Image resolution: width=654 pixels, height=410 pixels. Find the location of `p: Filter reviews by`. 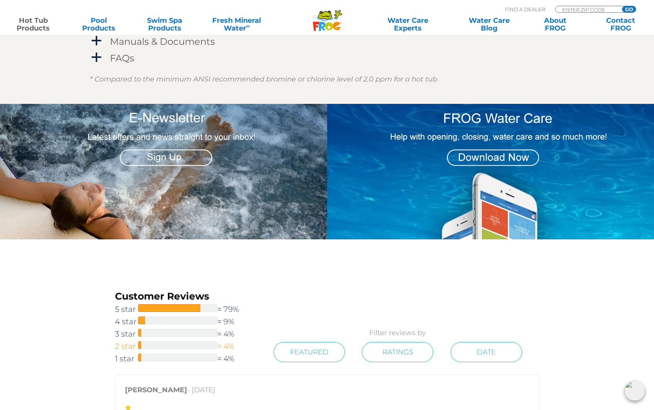

p: Filter reviews by is located at coordinates (397, 333).